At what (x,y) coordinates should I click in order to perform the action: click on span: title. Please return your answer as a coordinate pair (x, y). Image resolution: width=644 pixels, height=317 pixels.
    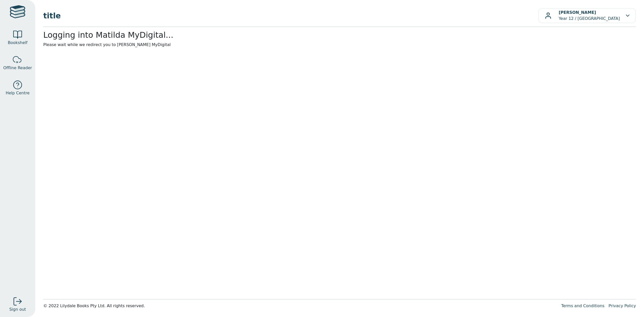
    Looking at the image, I should click on (291, 16).